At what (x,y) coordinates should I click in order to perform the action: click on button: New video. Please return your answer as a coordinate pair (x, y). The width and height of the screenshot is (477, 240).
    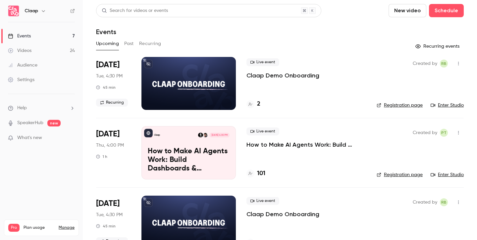
    Looking at the image, I should click on (407, 11).